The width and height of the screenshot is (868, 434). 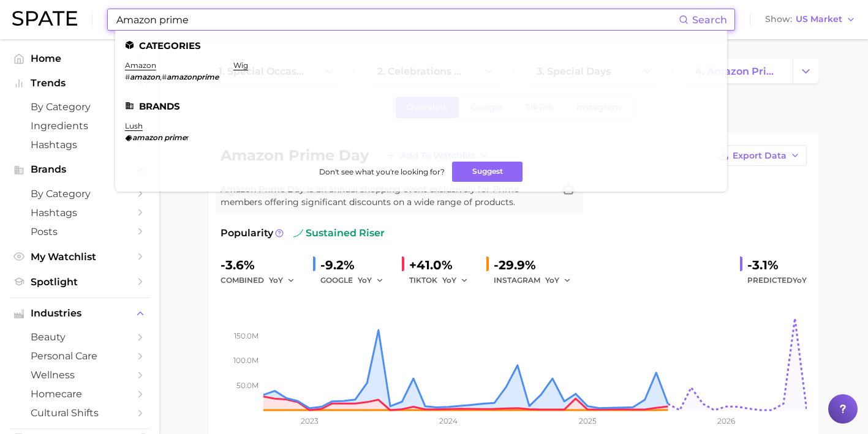 What do you see at coordinates (421, 106) in the screenshot?
I see `li: Brands` at bounding box center [421, 106].